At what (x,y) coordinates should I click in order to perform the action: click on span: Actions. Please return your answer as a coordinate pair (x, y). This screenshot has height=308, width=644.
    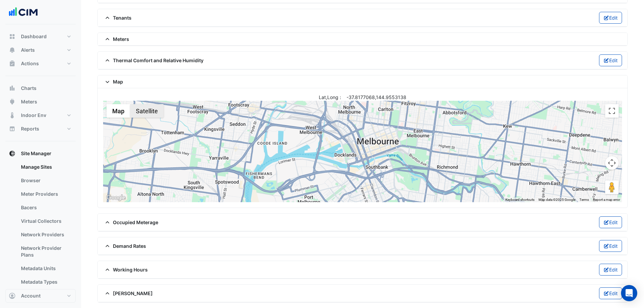
    Looking at the image, I should click on (30, 64).